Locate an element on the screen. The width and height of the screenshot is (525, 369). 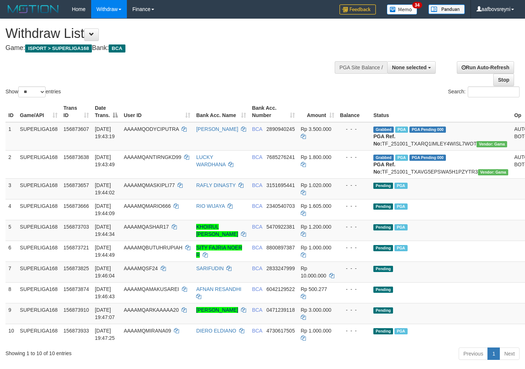
span: Copy 5470922381 to clipboard is located at coordinates (281, 227).